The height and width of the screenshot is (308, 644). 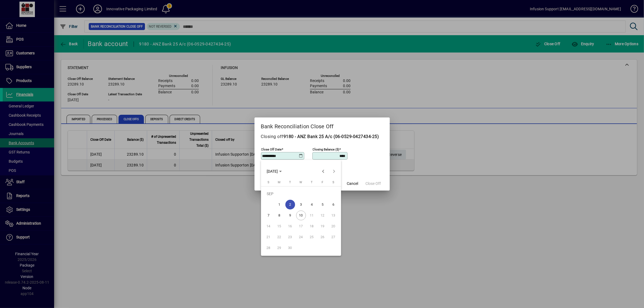 What do you see at coordinates (274, 171) in the screenshot?
I see `button: Choose month and year` at bounding box center [274, 171].